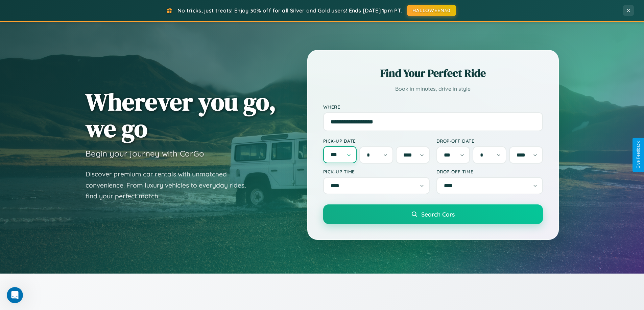 Image resolution: width=644 pixels, height=310 pixels. Describe the element at coordinates (181, 115) in the screenshot. I see `h1: Wherever you go, we go` at that location.